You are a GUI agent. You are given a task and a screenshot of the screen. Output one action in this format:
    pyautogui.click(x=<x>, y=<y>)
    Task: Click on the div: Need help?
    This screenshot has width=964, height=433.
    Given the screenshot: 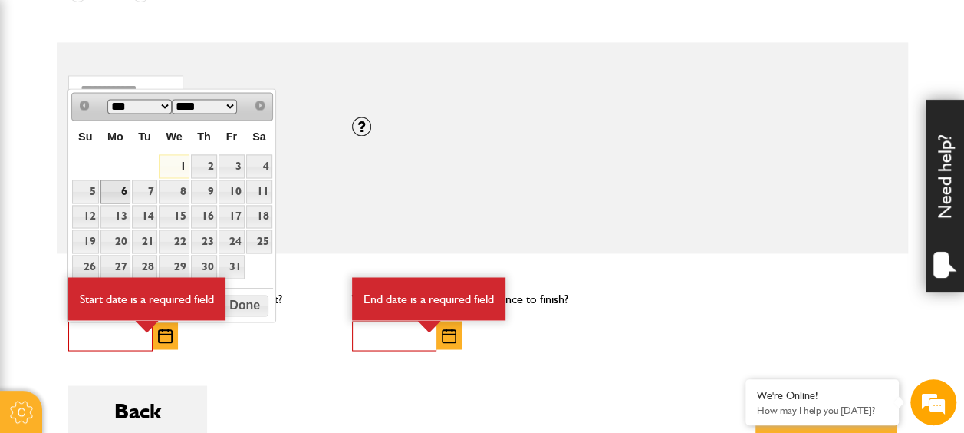 What is the action you would take?
    pyautogui.click(x=945, y=196)
    